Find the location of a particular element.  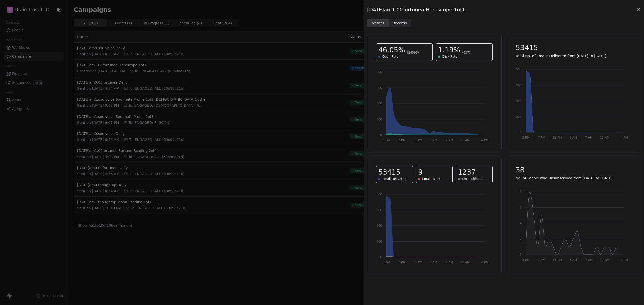

tspan: 2 is located at coordinates (521, 239).